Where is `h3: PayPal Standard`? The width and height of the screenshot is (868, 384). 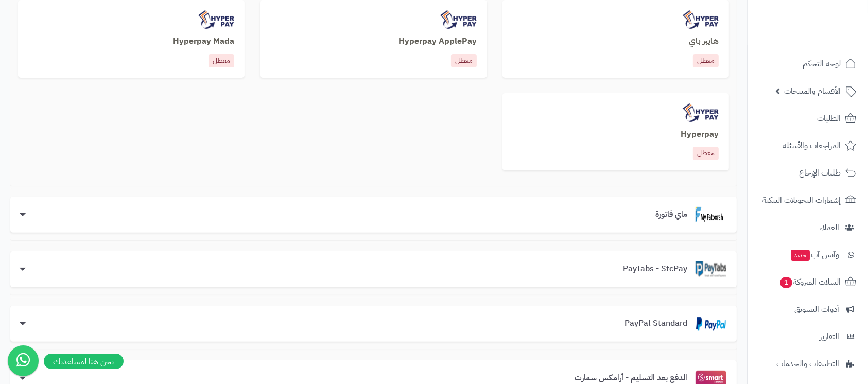 h3: PayPal Standard is located at coordinates (656, 324).